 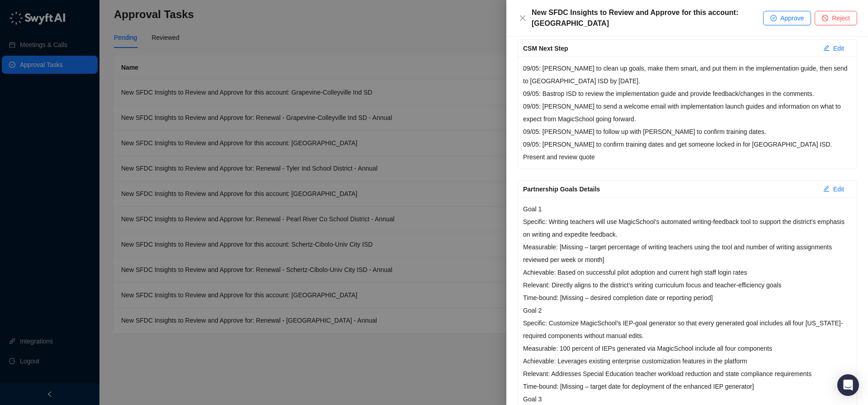 What do you see at coordinates (687, 253) in the screenshot?
I see `p: Goal 1 Specific: Writing teachers will use MagicSchool’s automated writing-feedback tool to suppo...` at bounding box center [687, 253].